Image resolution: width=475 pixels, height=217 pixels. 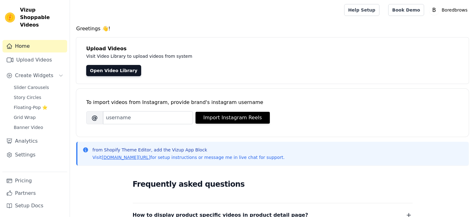 What do you see at coordinates (35, 46) in the screenshot?
I see `a: Home` at bounding box center [35, 46].